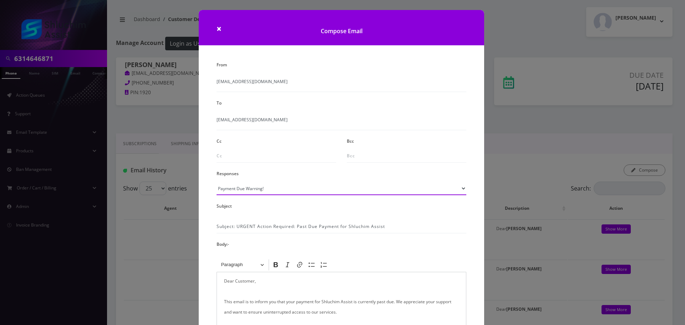 This screenshot has height=325, width=685. Describe the element at coordinates (223, 244) in the screenshot. I see `label: Body:-` at that location.